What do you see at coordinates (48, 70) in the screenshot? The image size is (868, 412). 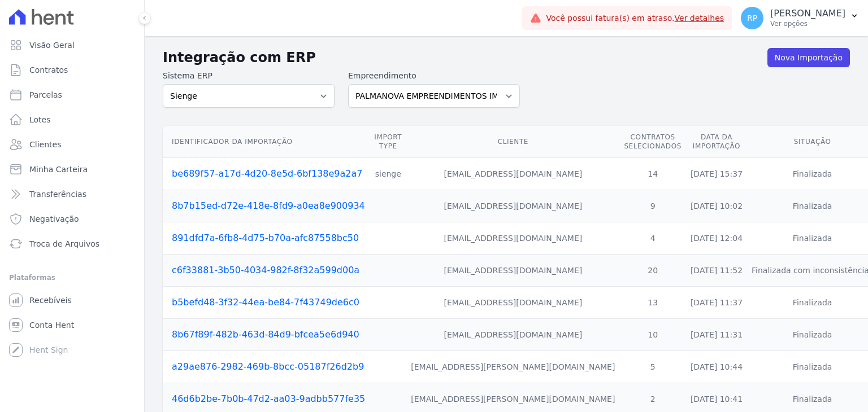 I see `span: Contratos` at bounding box center [48, 70].